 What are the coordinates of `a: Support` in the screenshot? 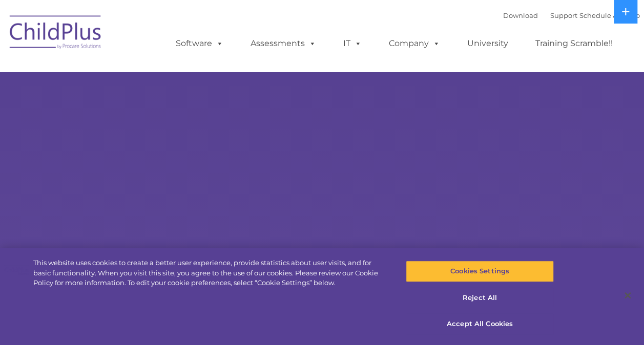 It's located at (563, 15).